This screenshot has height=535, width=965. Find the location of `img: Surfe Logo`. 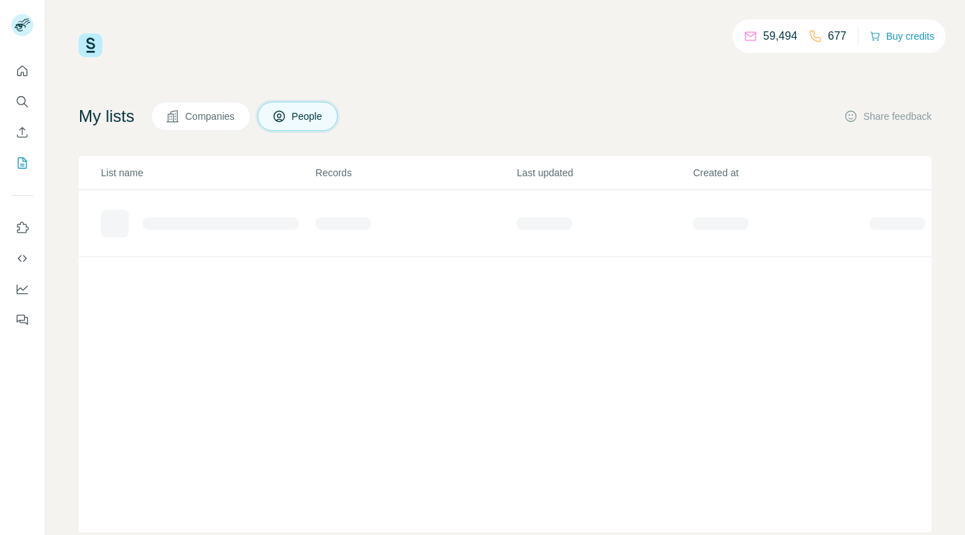

img: Surfe Logo is located at coordinates (90, 45).